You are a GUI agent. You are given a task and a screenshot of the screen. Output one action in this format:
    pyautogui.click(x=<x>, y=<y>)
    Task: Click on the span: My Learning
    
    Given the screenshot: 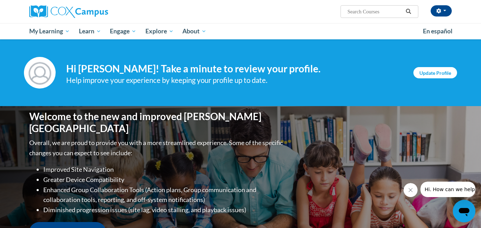 What is the action you would take?
    pyautogui.click(x=49, y=31)
    